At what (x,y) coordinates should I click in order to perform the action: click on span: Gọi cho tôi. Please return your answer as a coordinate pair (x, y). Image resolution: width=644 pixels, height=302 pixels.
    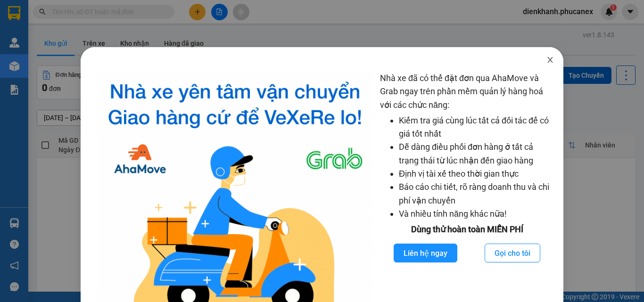
    Looking at the image, I should click on (513, 253).